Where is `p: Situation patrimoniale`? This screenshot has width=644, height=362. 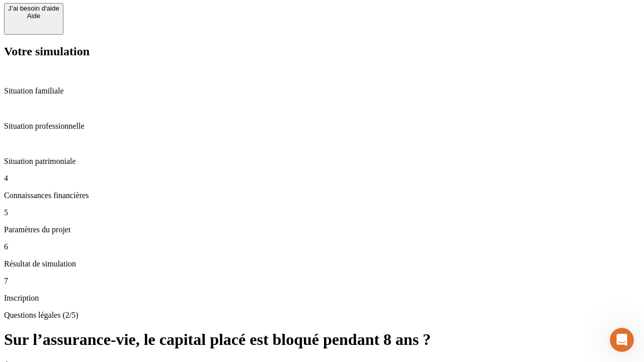
p: Situation patrimoniale is located at coordinates (322, 162).